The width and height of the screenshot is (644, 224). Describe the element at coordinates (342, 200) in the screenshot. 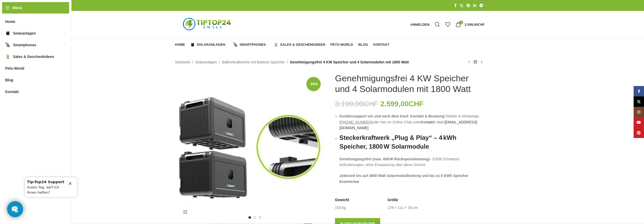

I see `span: Gewicht` at that location.